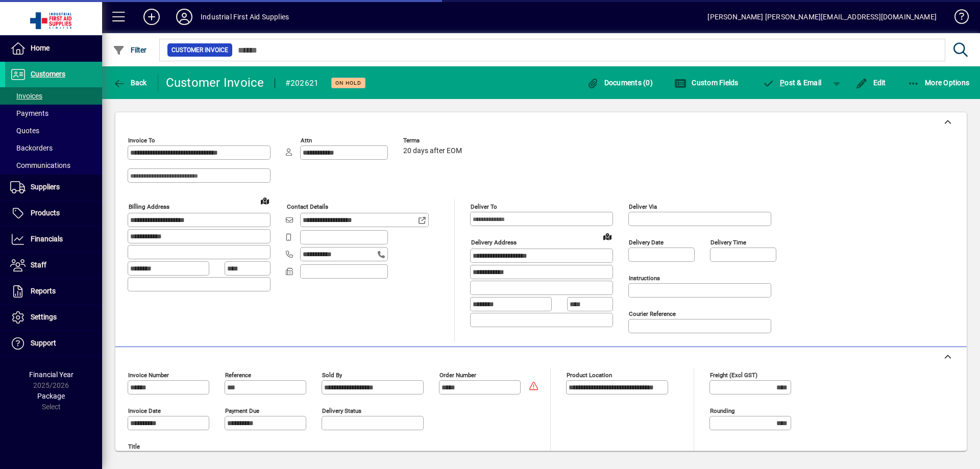 The image size is (980, 469). What do you see at coordinates (130, 83) in the screenshot?
I see `button: Back` at bounding box center [130, 83].